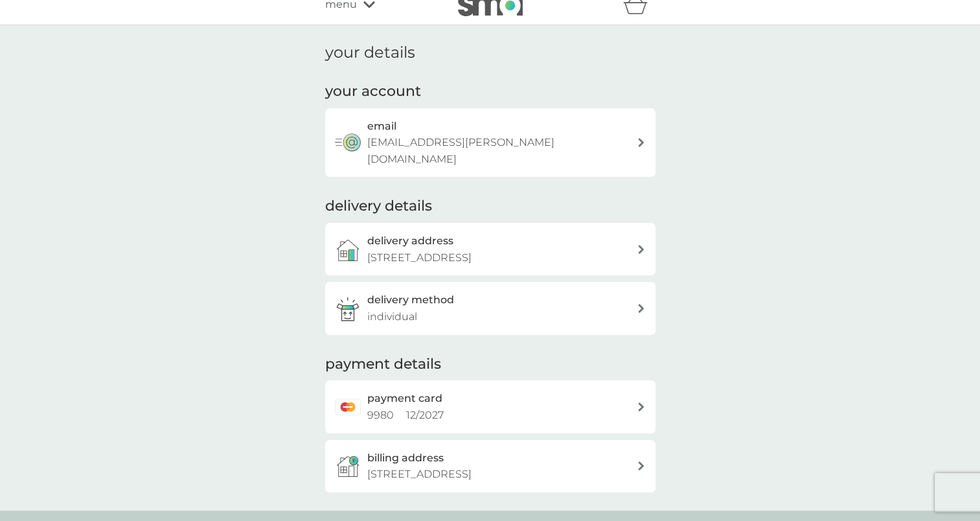 This screenshot has width=980, height=521. Describe the element at coordinates (392, 317) in the screenshot. I see `p: individual` at that location.